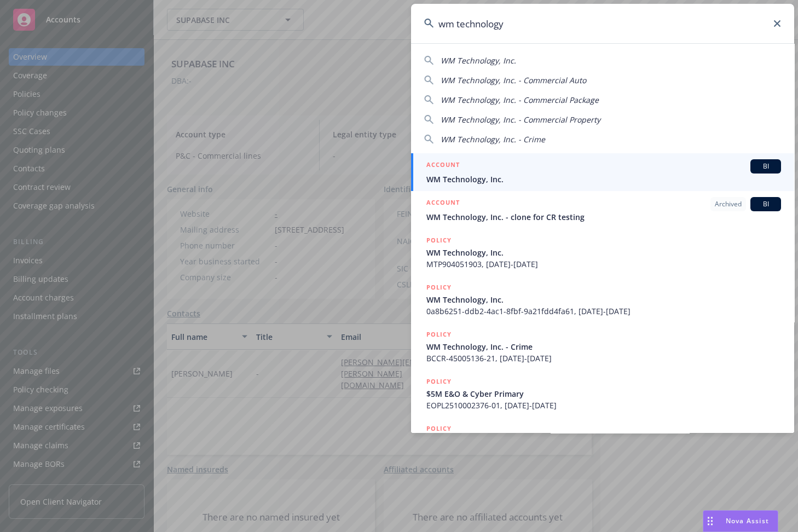 This screenshot has height=532, width=798. What do you see at coordinates (514, 80) in the screenshot?
I see `span: WM Technology, Inc. - Commercial Auto` at bounding box center [514, 80].